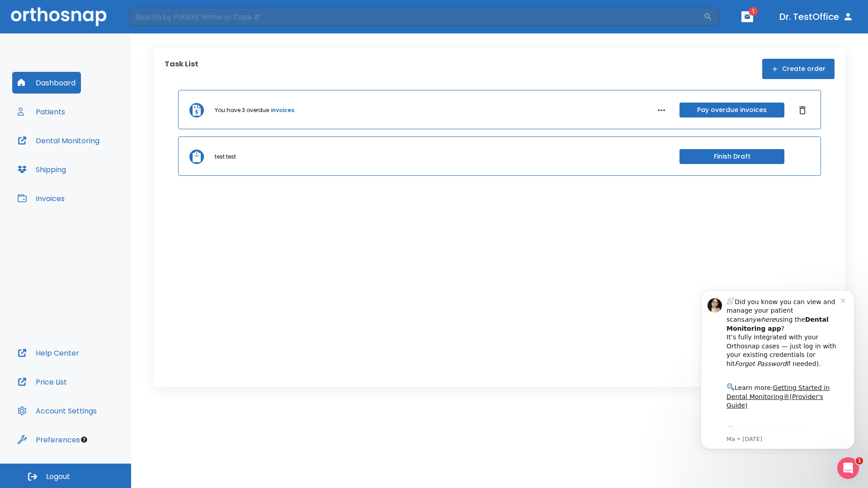  What do you see at coordinates (225, 157) in the screenshot?
I see `p: test test` at bounding box center [225, 157].